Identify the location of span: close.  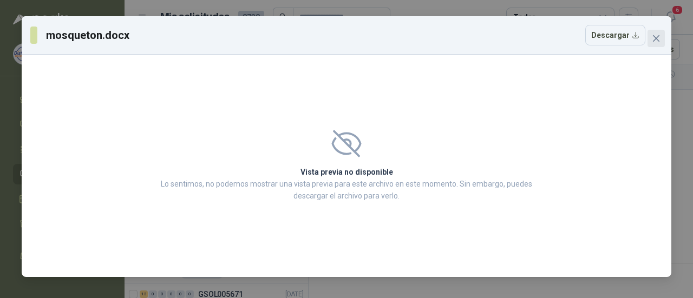
(657, 38).